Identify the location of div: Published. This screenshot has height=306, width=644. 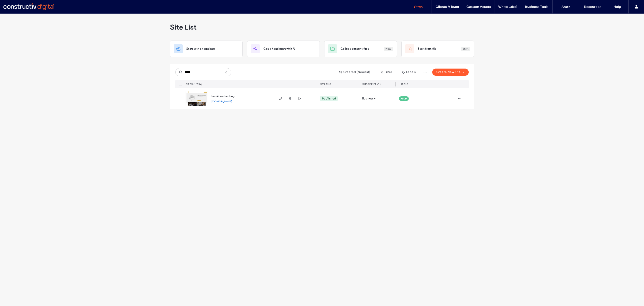
(329, 99).